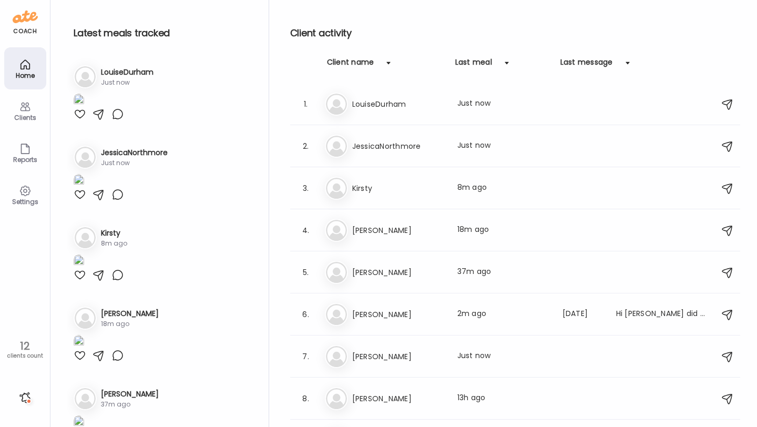  Describe the element at coordinates (79, 100) in the screenshot. I see `img: images%2FvpbmLMGCmDVsOUR63jGeboT893F3%2F93PNlse5mMo3Etm6EAvL%2FgGHsu6gLFUMfFlz4lG6R_1080` at that location.